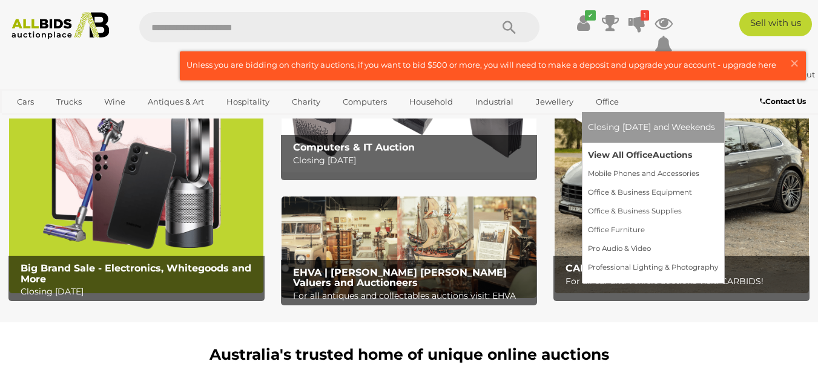  What do you see at coordinates (409, 121) in the screenshot?
I see `img: Computers & IT Auction` at bounding box center [409, 121].